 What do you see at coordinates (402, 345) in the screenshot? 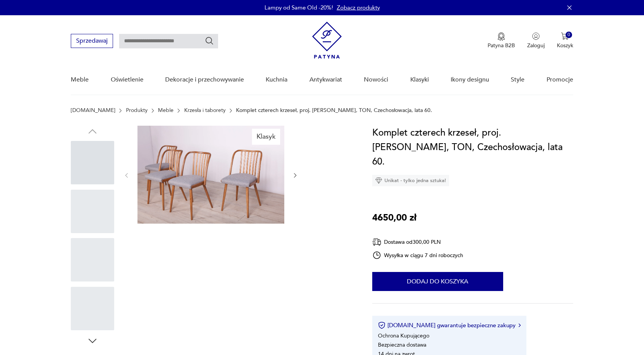
I see `li: Bezpieczna dostawa` at bounding box center [402, 345].